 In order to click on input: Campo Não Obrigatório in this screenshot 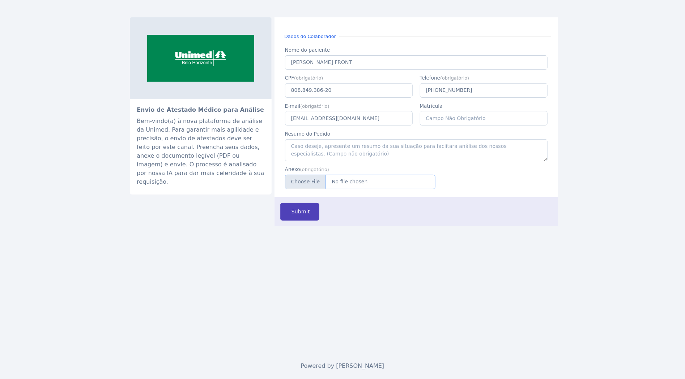, I will do `click(484, 118)`.